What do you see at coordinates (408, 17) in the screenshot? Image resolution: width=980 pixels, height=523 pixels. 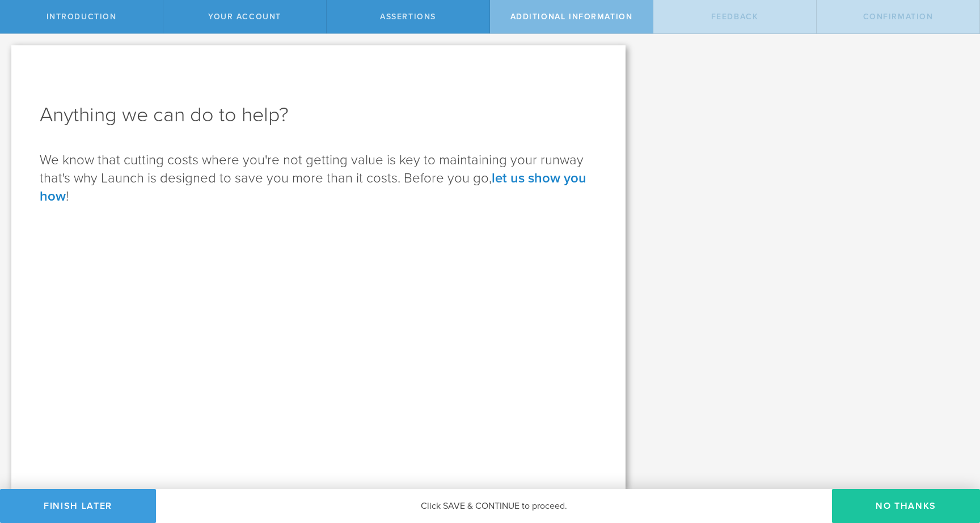 I see `span: Assertions` at bounding box center [408, 17].